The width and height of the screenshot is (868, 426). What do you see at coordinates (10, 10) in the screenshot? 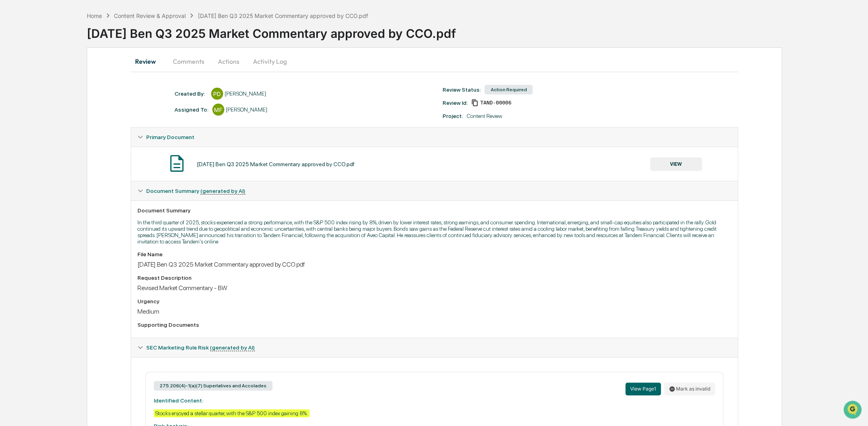
I see `img: f2157a4c-a0d3-4daa-907e-bb6f0de503a5-1751232295721` at bounding box center [10, 10].